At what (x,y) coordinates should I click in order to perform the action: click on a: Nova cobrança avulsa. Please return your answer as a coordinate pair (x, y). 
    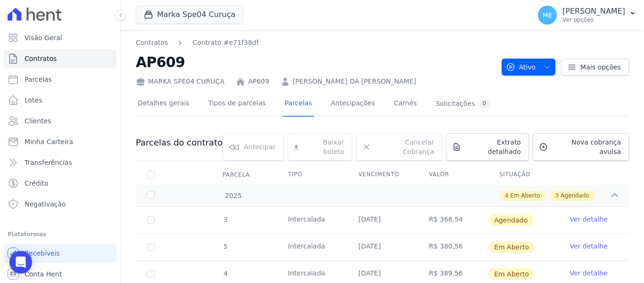
    Looking at the image, I should click on (580, 147).